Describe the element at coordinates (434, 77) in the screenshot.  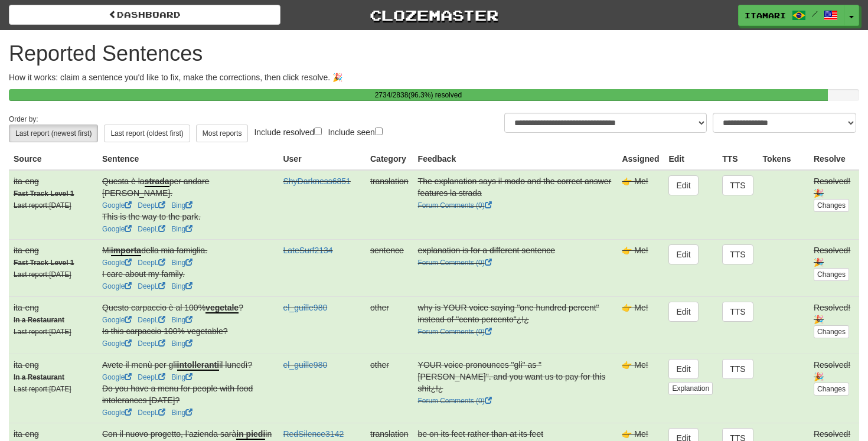
I see `p: How it works: claim a sentence you'd like to fix, make the corrections, then click resolve. 🎉` at that location.